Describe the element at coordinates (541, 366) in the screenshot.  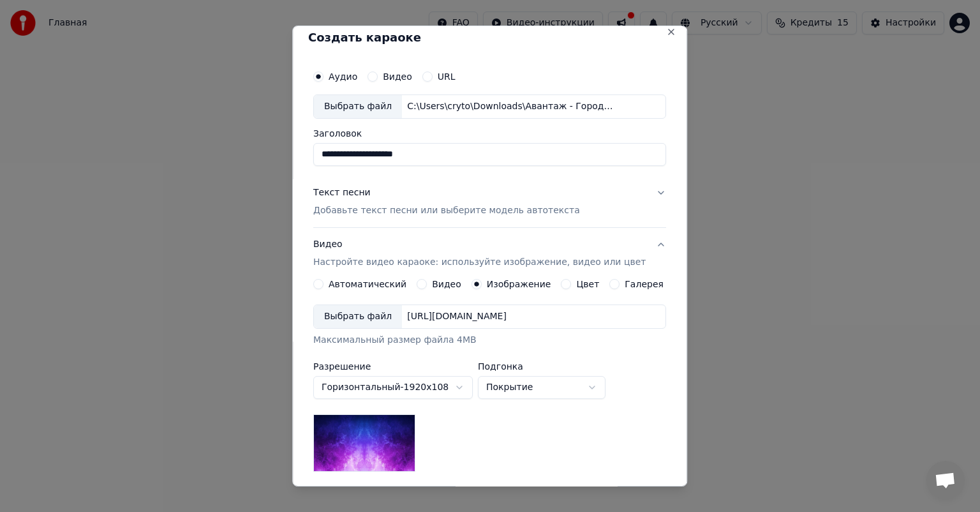
I see `label: Подгонка` at that location.